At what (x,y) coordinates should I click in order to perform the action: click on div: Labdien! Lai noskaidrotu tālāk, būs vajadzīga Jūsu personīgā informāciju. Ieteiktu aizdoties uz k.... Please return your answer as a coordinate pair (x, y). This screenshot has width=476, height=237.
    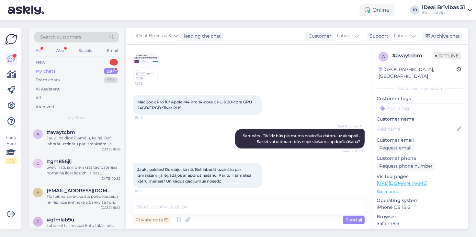
    Looking at the image, I should click on (84, 228).